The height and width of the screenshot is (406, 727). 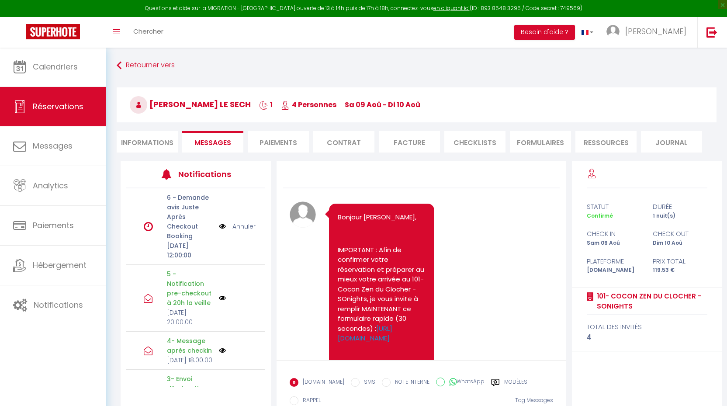 What do you see at coordinates (59, 265) in the screenshot?
I see `span: Hébergement` at bounding box center [59, 265].